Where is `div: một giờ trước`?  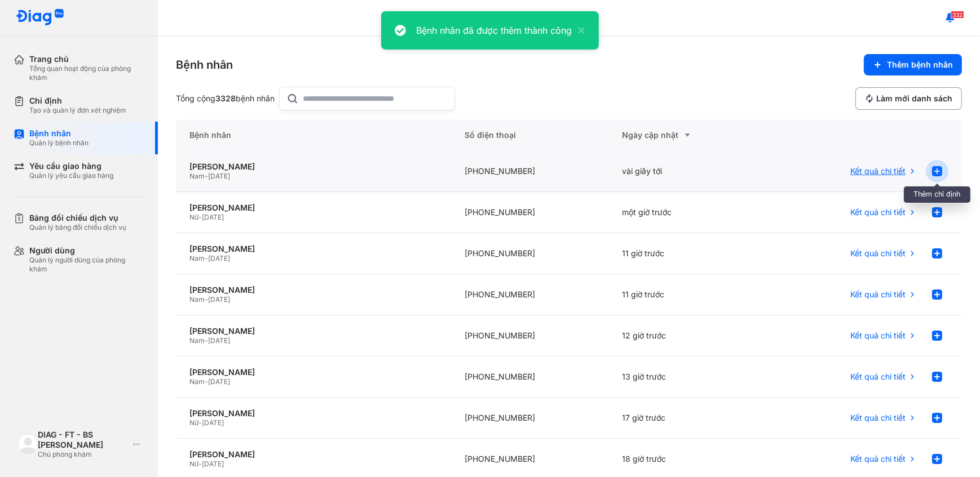
div: một giờ trước is located at coordinates (687, 212).